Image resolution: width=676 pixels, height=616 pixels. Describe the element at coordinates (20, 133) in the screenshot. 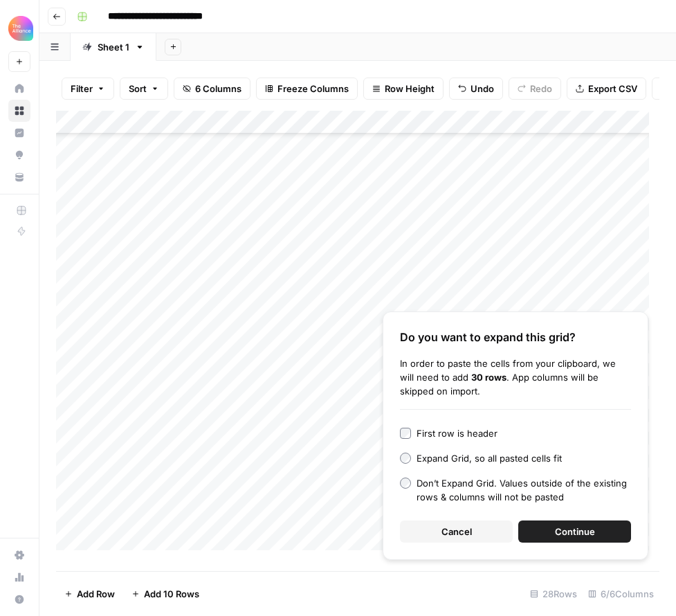

I see `a: Insights` at that location.